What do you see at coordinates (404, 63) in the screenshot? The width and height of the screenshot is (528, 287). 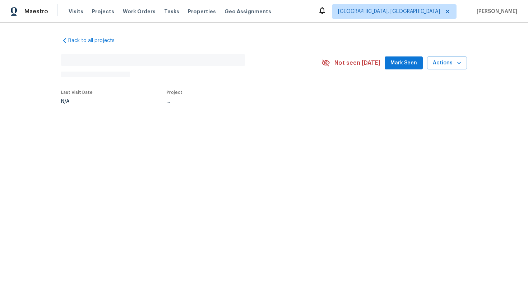 I see `button: Mark Seen` at bounding box center [404, 63].